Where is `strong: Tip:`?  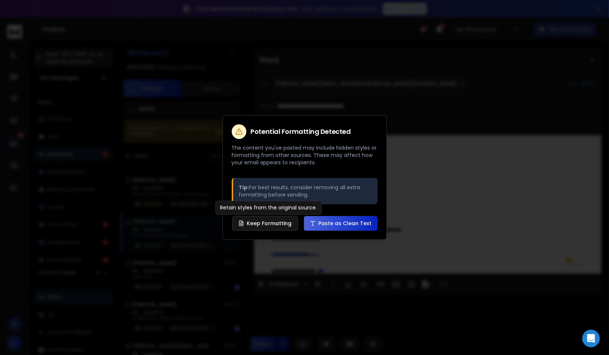 strong: Tip: is located at coordinates (244, 187).